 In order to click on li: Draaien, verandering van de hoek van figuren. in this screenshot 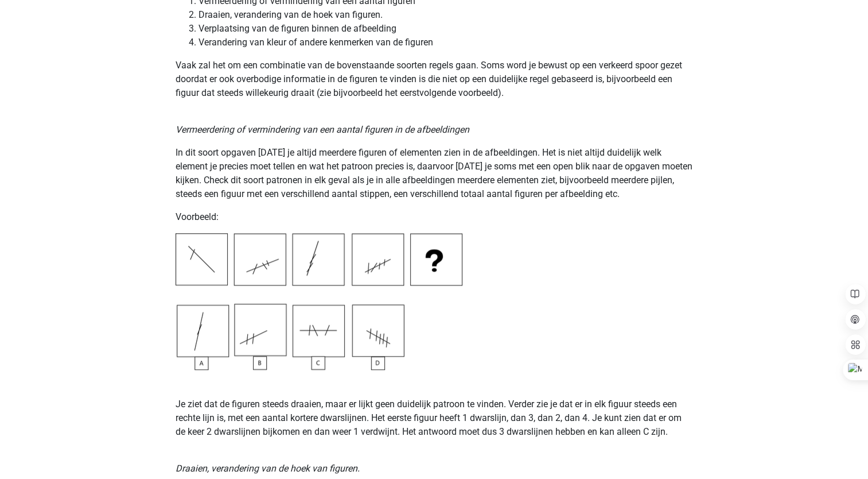, I will do `click(446, 15)`.